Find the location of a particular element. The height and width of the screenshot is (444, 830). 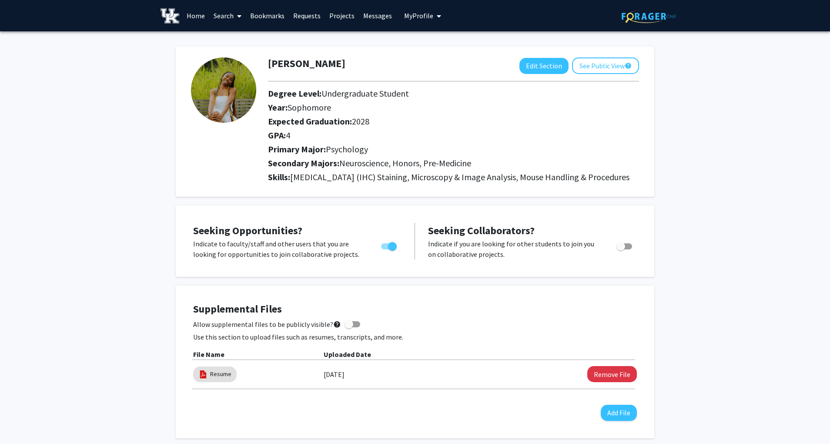

button: Add File is located at coordinates (619, 412).